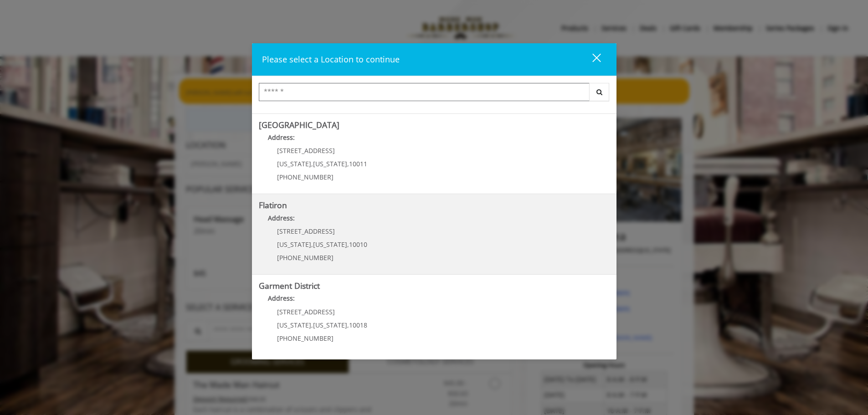 Image resolution: width=868 pixels, height=415 pixels. I want to click on b: Garment District, so click(289, 286).